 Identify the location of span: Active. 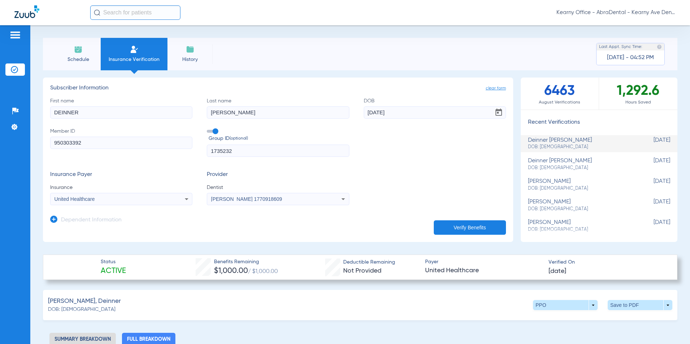
(113, 272).